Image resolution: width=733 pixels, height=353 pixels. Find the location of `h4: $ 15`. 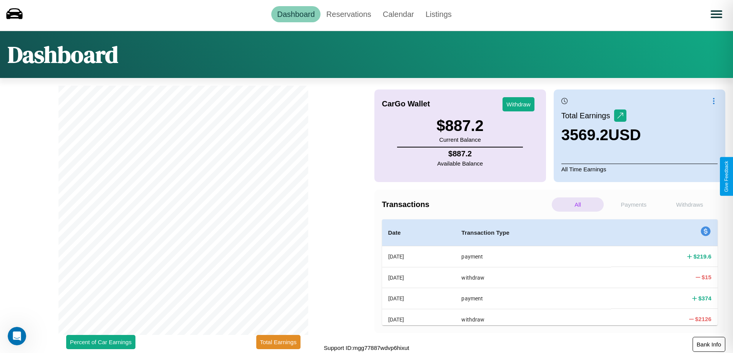

h4: $ 15 is located at coordinates (706, 277).